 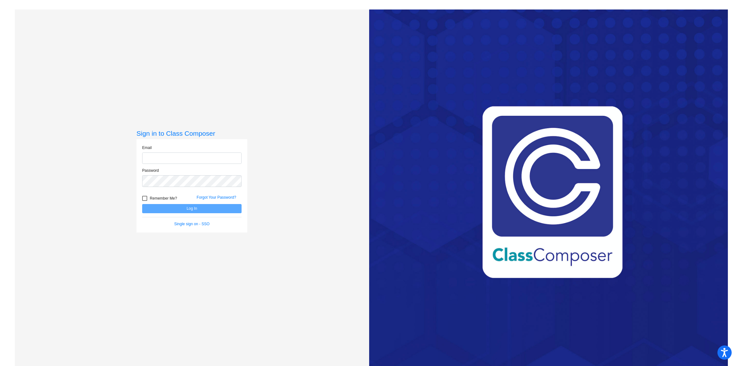 I want to click on a: Forgot Your Password?, so click(x=216, y=198).